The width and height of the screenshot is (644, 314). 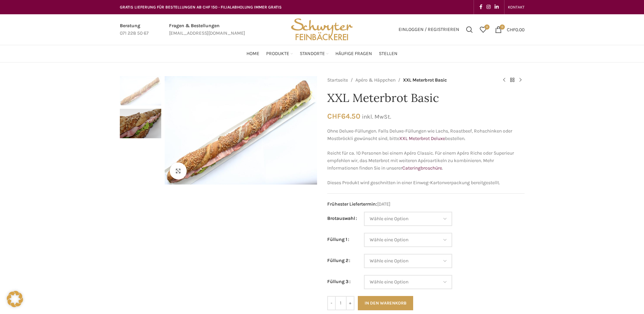 I want to click on small: inkl. MwSt., so click(x=376, y=116).